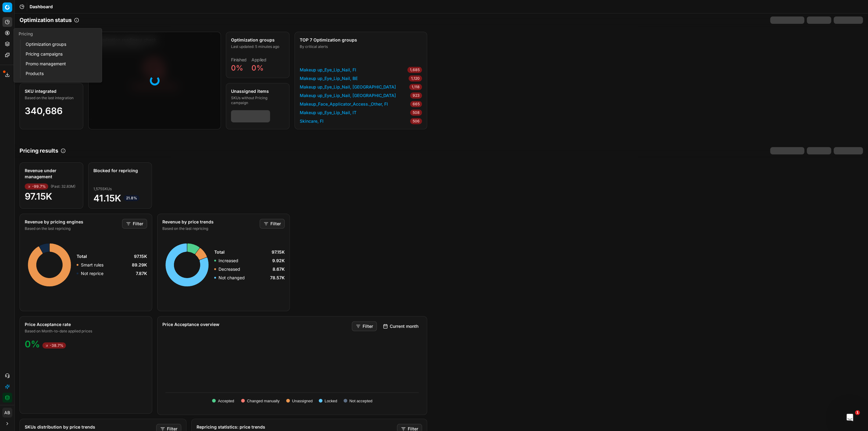  I want to click on a: Promo management, so click(58, 64).